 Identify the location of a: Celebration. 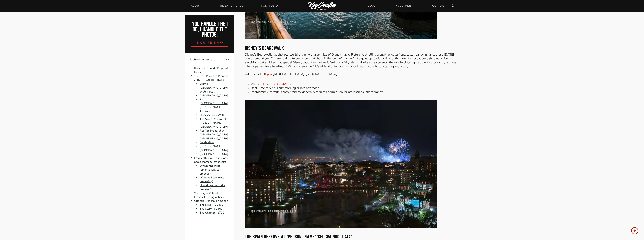
(207, 142).